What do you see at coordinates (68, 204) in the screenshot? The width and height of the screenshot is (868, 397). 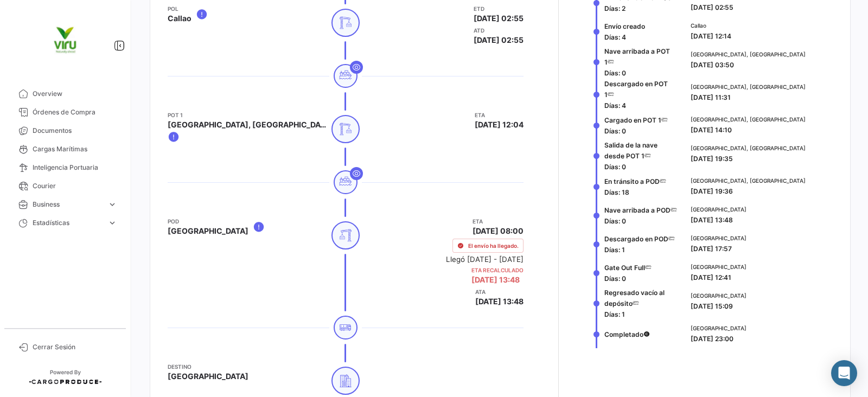 I see `span: Business` at bounding box center [68, 204].